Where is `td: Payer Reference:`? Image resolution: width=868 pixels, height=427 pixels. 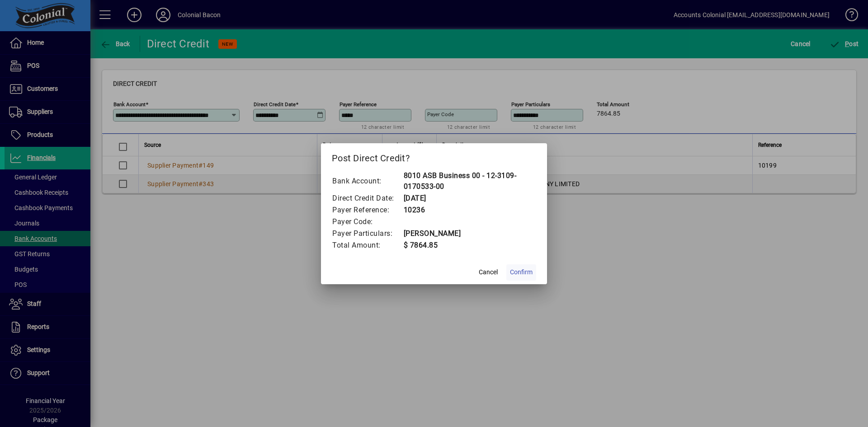
td: Payer Reference: is located at coordinates (368, 210).